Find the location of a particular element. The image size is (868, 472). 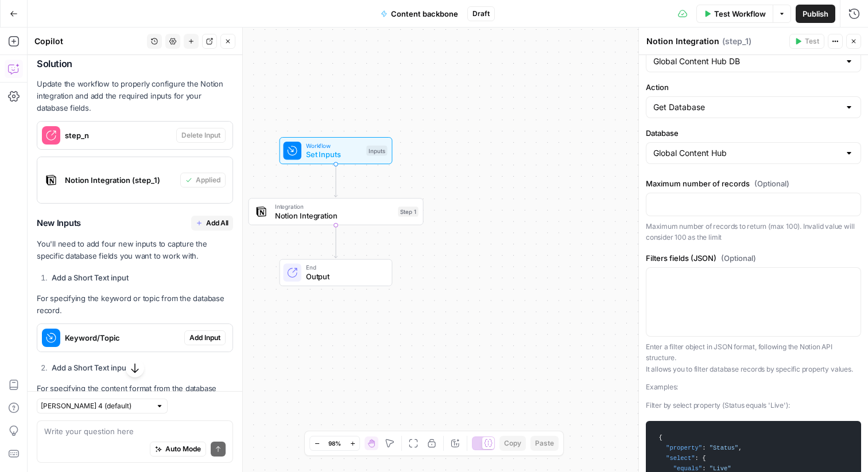

p: Examples: is located at coordinates (753, 387).